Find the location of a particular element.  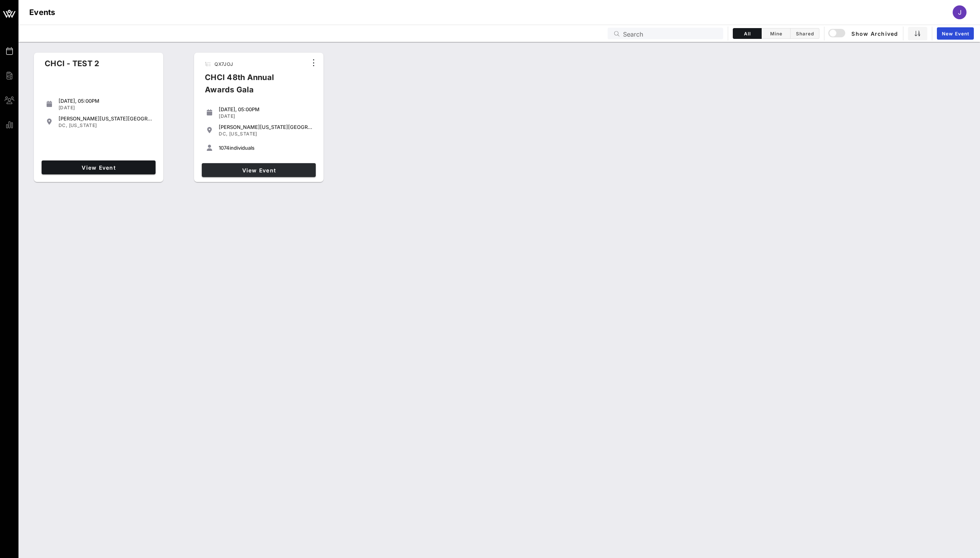

span: New Event is located at coordinates (955, 33).